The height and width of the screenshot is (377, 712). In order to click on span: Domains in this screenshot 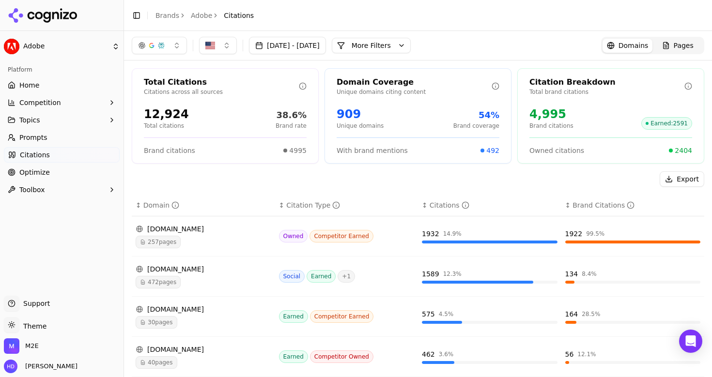, I will do `click(633, 46)`.